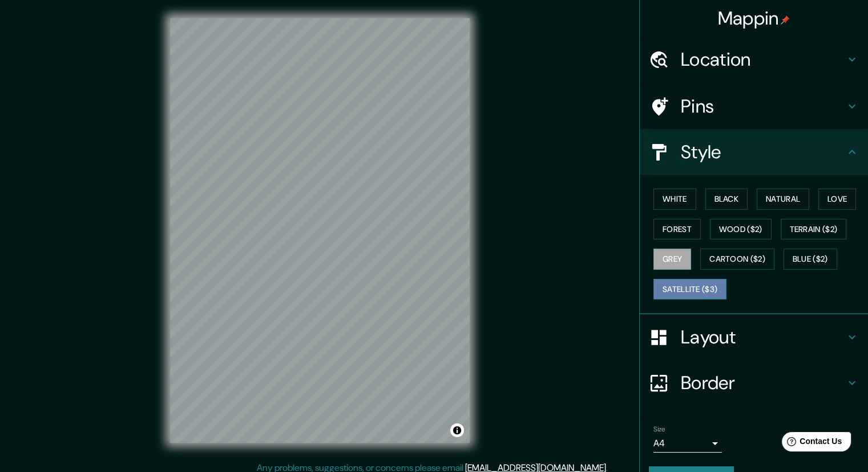 The image size is (868, 472). Describe the element at coordinates (690, 289) in the screenshot. I see `button: Satellite ($3)` at that location.